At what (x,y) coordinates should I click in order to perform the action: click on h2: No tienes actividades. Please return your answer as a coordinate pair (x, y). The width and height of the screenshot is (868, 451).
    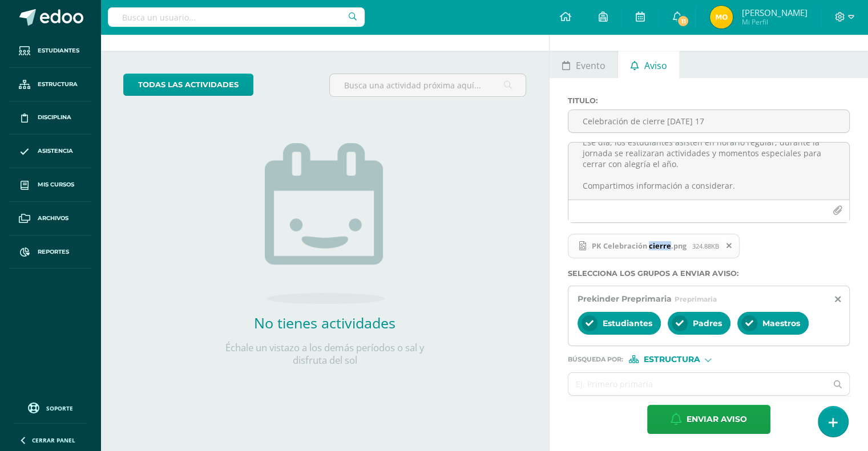
    Looking at the image, I should click on (324, 323).